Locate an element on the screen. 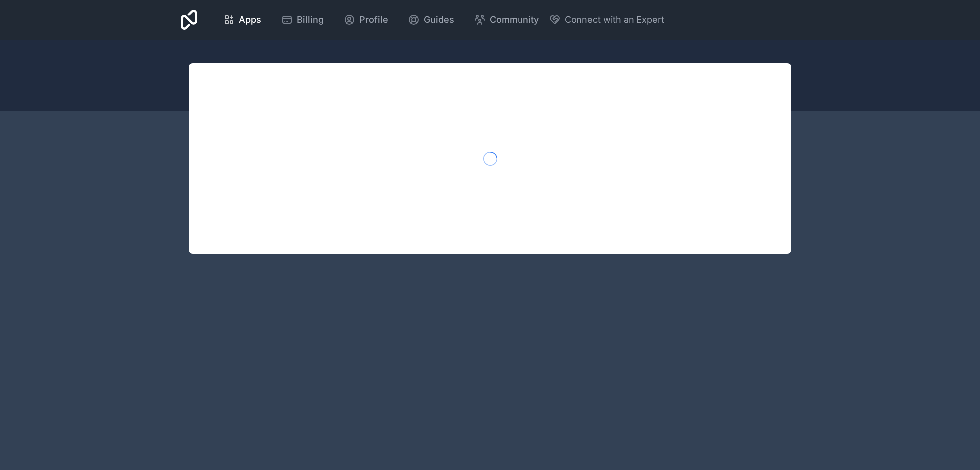 This screenshot has height=470, width=980. button: Connect with an Expert is located at coordinates (606, 20).